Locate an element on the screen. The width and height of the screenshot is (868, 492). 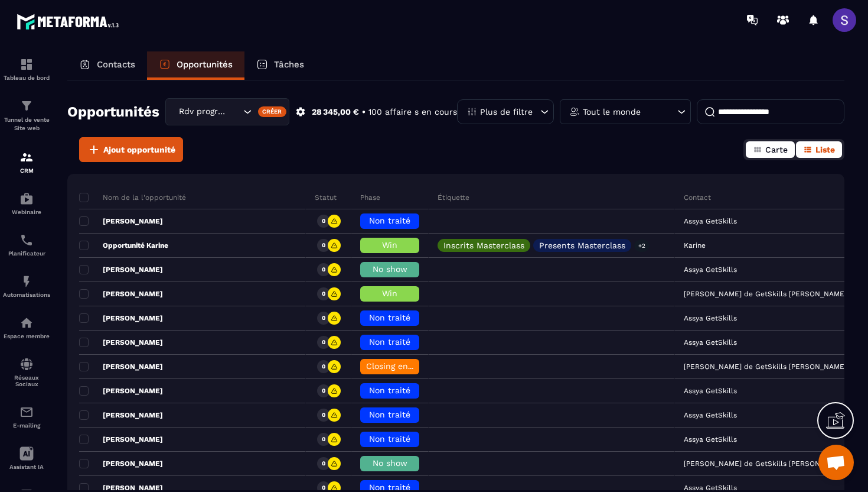
p: CRM is located at coordinates (26, 170).